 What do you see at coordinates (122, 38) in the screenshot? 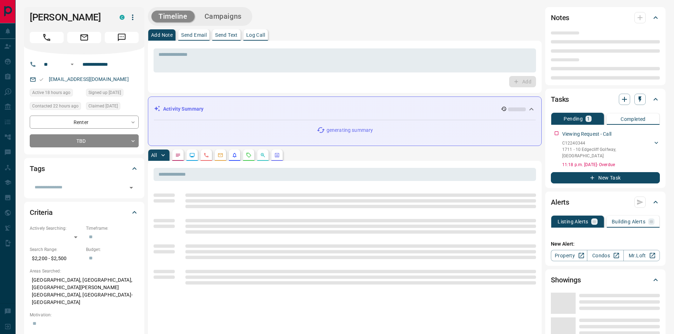
I see `span: Message` at bounding box center [122, 38].